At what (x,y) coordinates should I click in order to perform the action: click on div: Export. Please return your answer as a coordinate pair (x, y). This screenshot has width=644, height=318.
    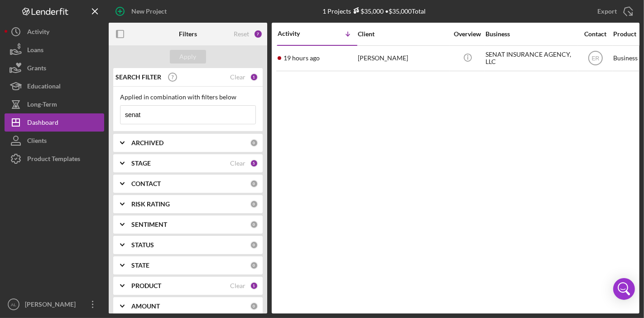
    Looking at the image, I should click on (607, 12).